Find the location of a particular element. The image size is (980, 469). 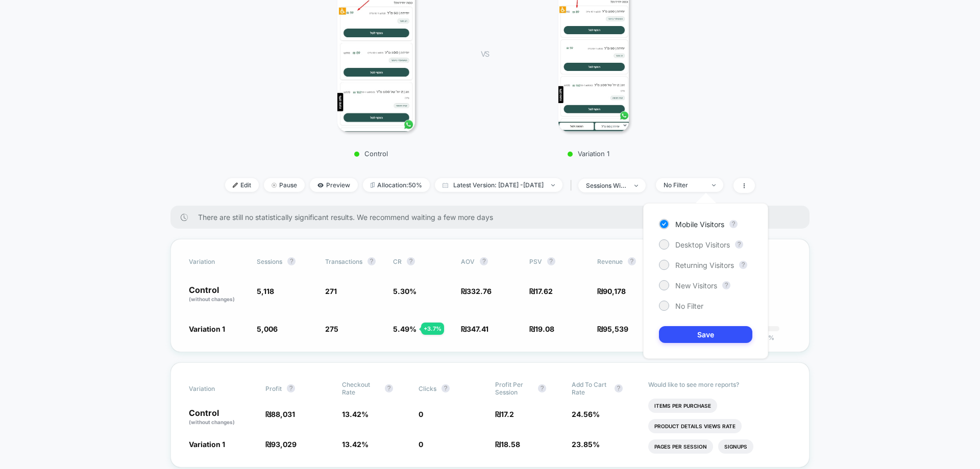

span: 5,118 is located at coordinates (265, 291).